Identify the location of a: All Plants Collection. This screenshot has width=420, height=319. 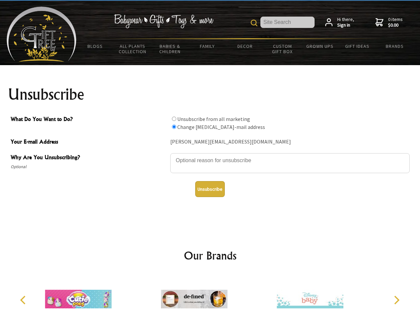
(133, 49).